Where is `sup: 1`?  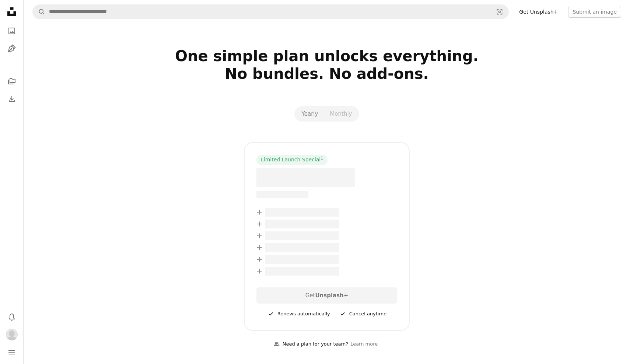 sup: 1 is located at coordinates (321, 158).